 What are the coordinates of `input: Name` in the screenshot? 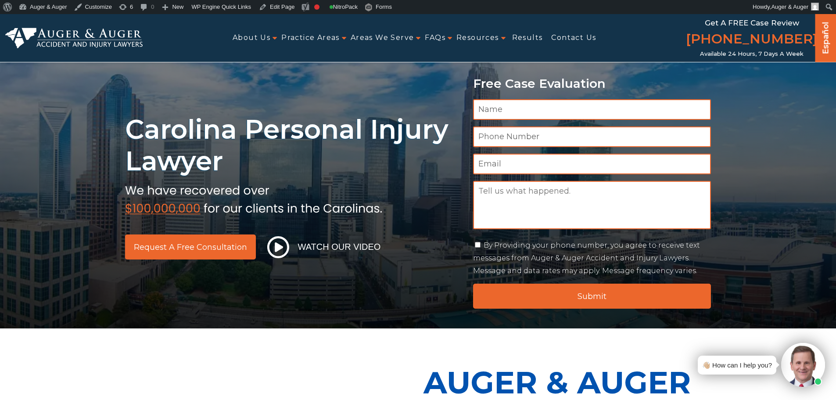 It's located at (592, 109).